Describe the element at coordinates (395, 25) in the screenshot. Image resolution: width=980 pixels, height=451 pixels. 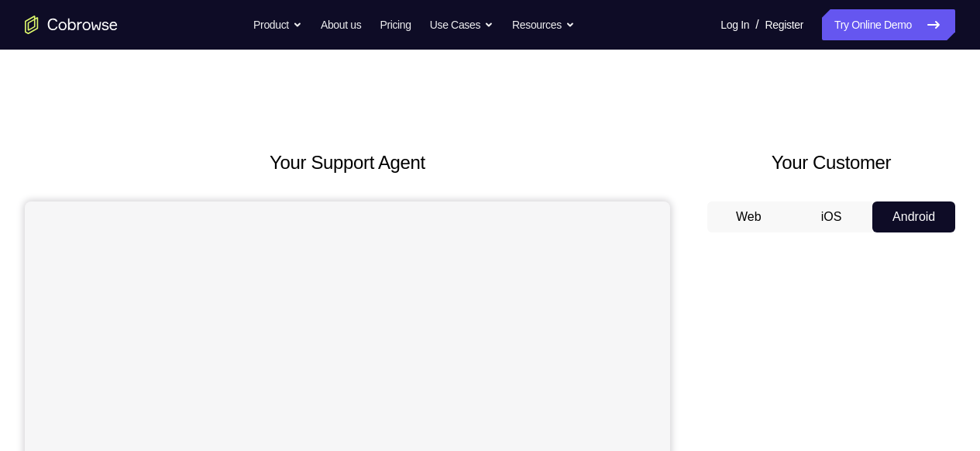
I see `a: Pricing` at that location.